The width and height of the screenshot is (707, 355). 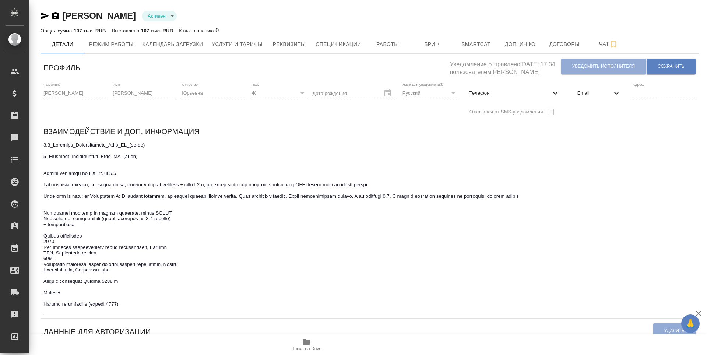 I want to click on label: Фамилия:, so click(x=52, y=84).